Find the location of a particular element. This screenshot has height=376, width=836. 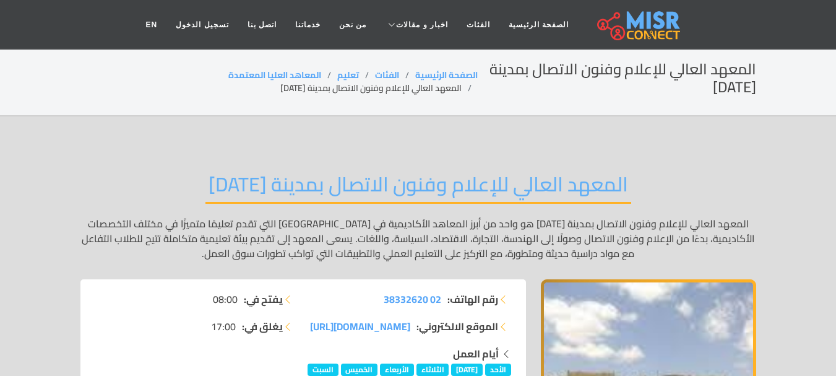

a: تسجيل الدخول is located at coordinates (202, 25).